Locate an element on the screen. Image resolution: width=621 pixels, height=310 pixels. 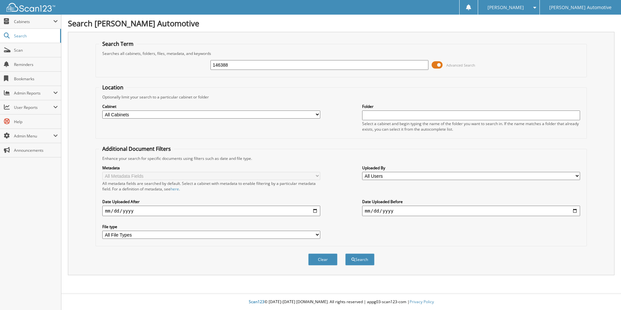
span: Admin Menu is located at coordinates (33, 136).